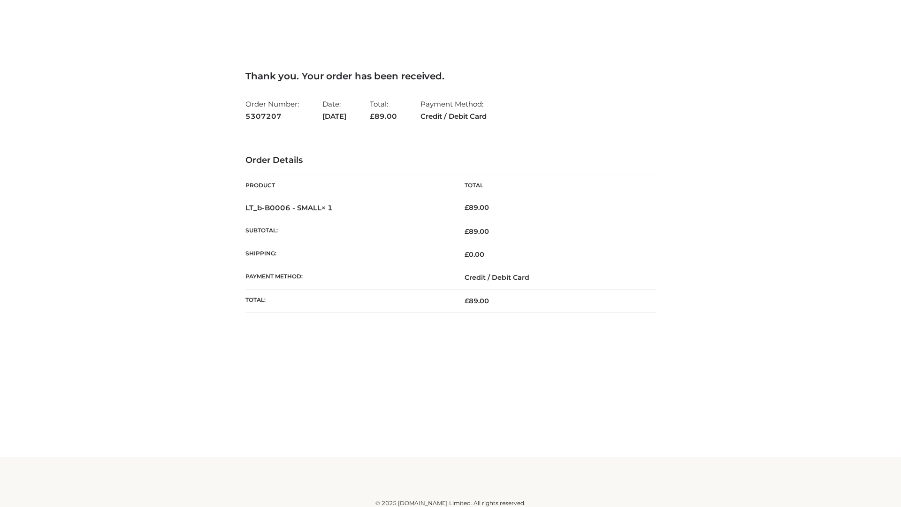 The width and height of the screenshot is (901, 507). I want to click on strong: × 1, so click(327, 207).